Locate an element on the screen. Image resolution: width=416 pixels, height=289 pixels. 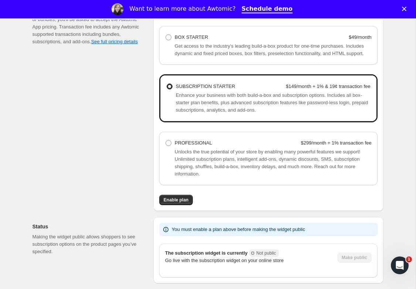
h2: Status is located at coordinates (87, 226).